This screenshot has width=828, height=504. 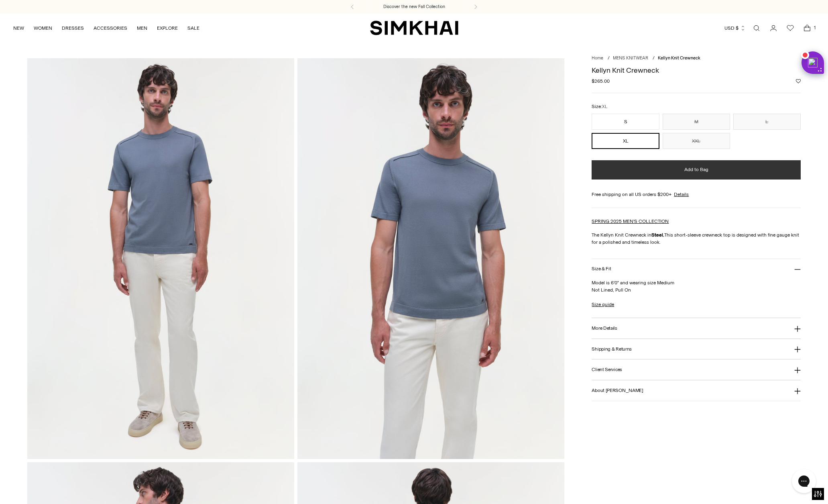 I want to click on a: Home, so click(x=597, y=58).